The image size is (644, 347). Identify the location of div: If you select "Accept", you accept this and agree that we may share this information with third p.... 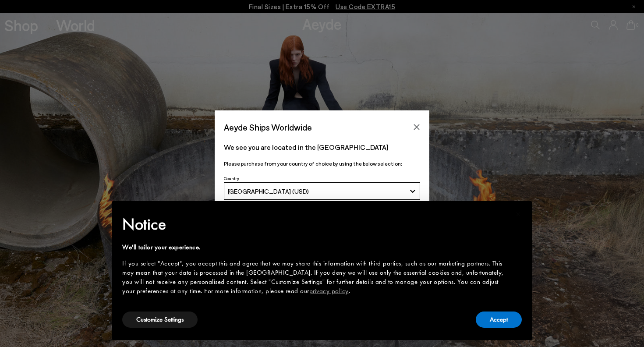
(315, 277).